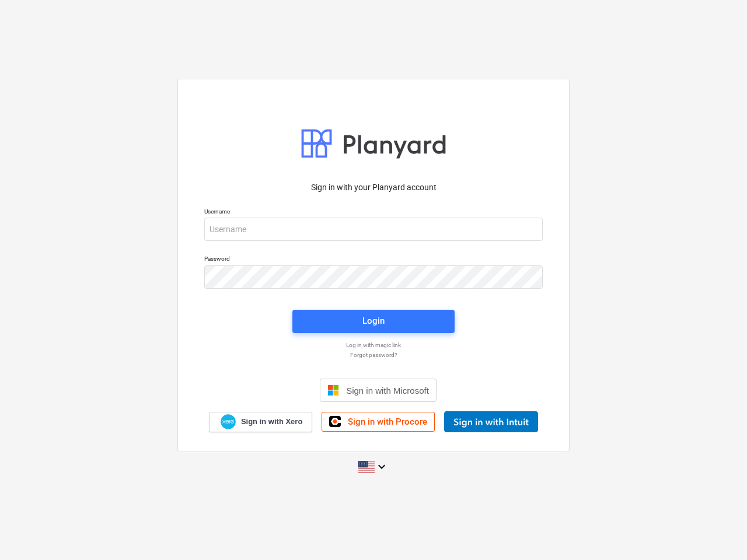  Describe the element at coordinates (374, 344) in the screenshot. I see `a: Log in with magic link` at that location.